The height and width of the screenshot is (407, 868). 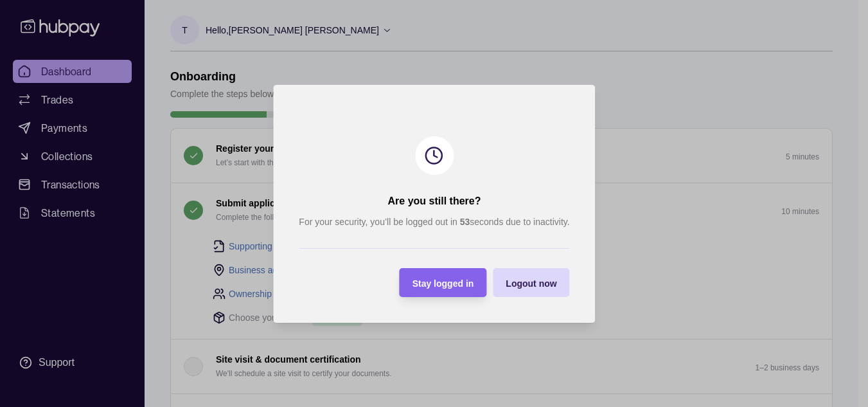 What do you see at coordinates (443, 283) in the screenshot?
I see `button: Stay logged in` at bounding box center [443, 283].